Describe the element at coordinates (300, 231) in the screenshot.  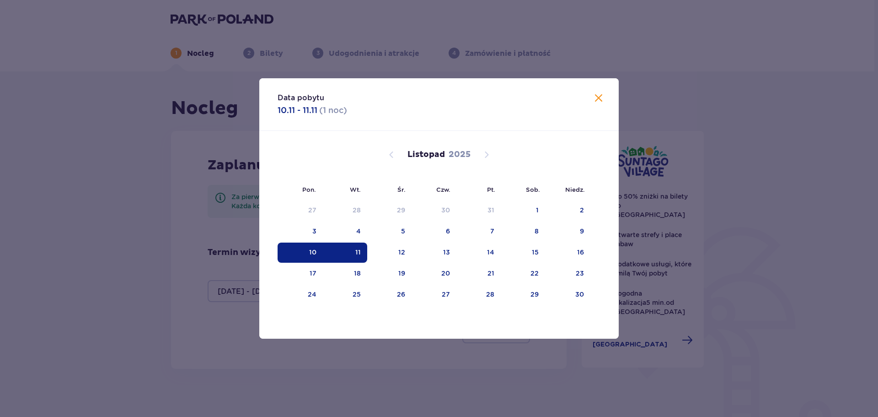
I see `td: Choose poniedziałek, 3 listopada 2025 as your check-in date. It’s available.` at that location.